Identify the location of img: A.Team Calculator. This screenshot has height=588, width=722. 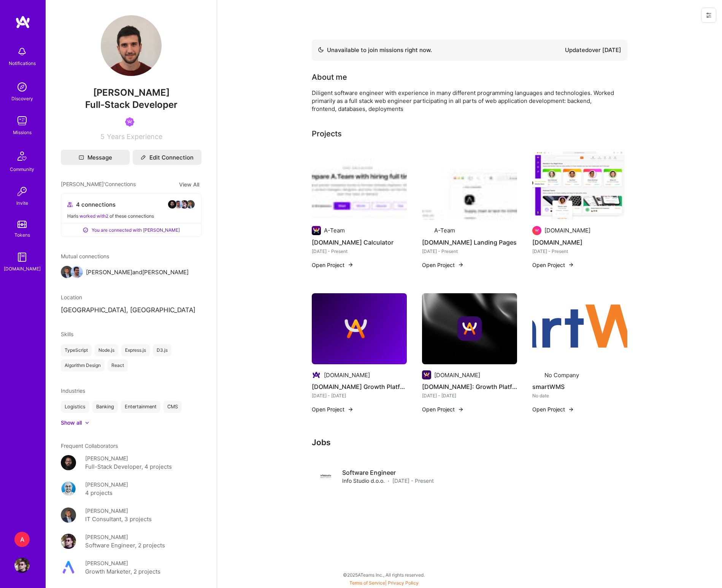
(359, 184).